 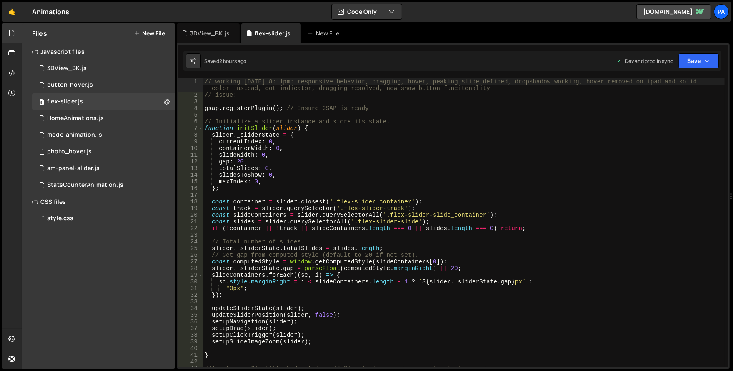 What do you see at coordinates (190, 182) in the screenshot?
I see `div: 15` at bounding box center [190, 182].